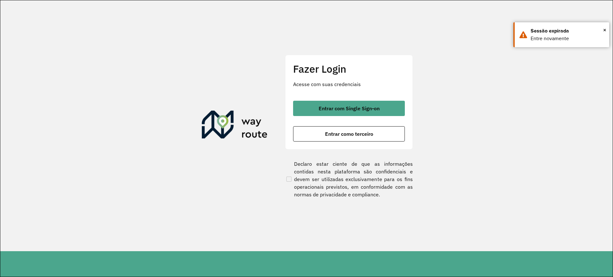 The width and height of the screenshot is (613, 277). I want to click on button: Close, so click(604, 30).